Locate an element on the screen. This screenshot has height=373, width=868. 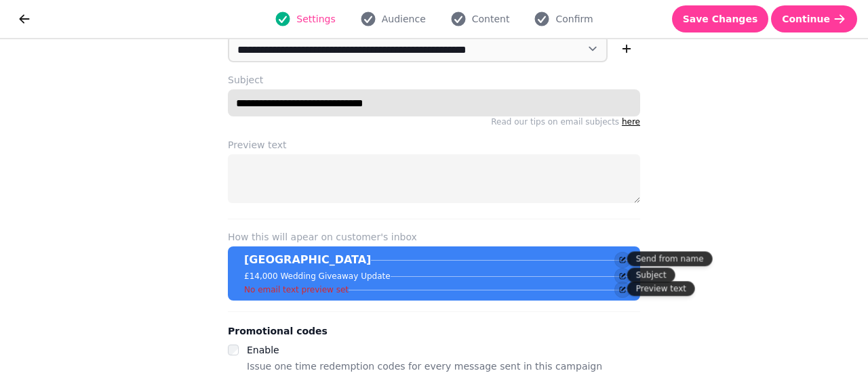
div: Preview text is located at coordinates (661, 288).